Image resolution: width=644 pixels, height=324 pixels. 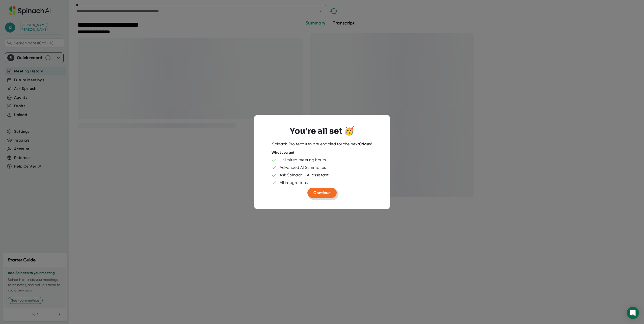 What do you see at coordinates (633, 313) in the screenshot?
I see `div: Open Intercom Messenger` at bounding box center [633, 313].